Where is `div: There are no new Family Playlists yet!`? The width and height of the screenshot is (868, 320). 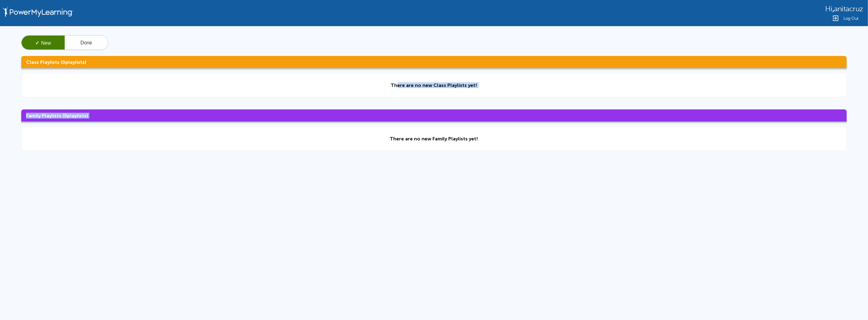
div: There are no new Family Playlists yet! is located at coordinates (434, 138).